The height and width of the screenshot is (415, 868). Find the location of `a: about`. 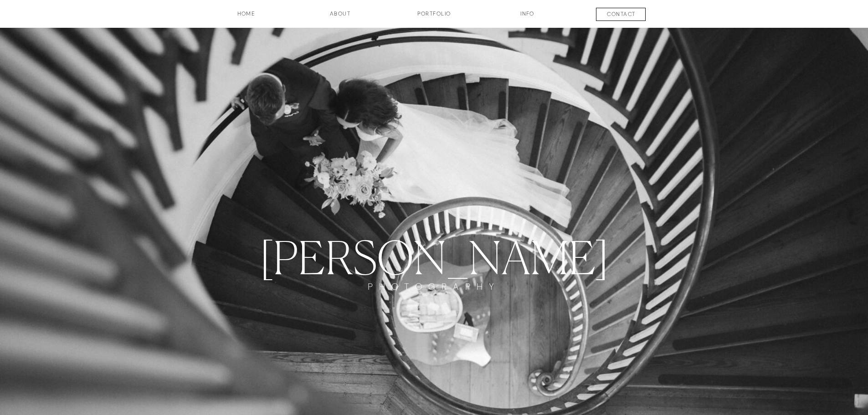

a: about is located at coordinates (340, 18).